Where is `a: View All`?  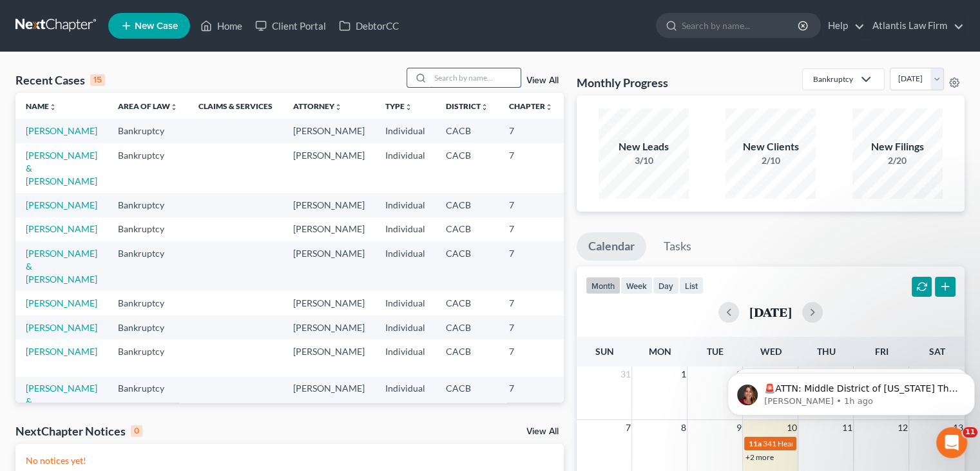 a: View All is located at coordinates (543, 431).